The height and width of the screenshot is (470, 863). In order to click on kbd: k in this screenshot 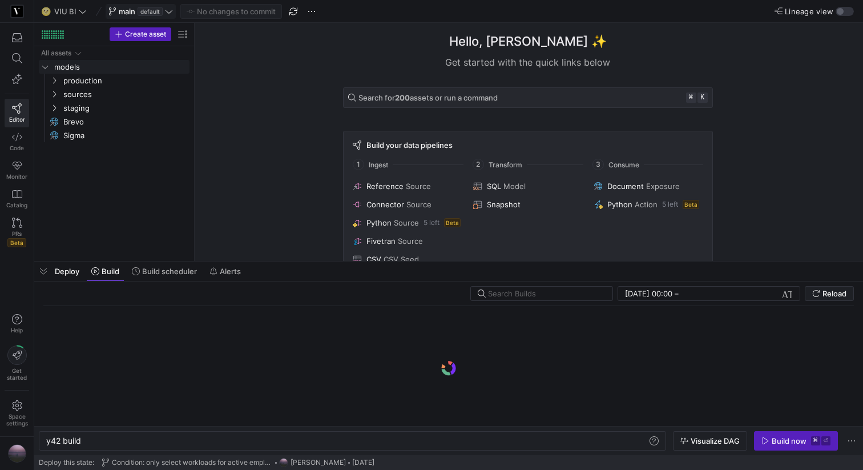, I will do `click(703, 98)`.